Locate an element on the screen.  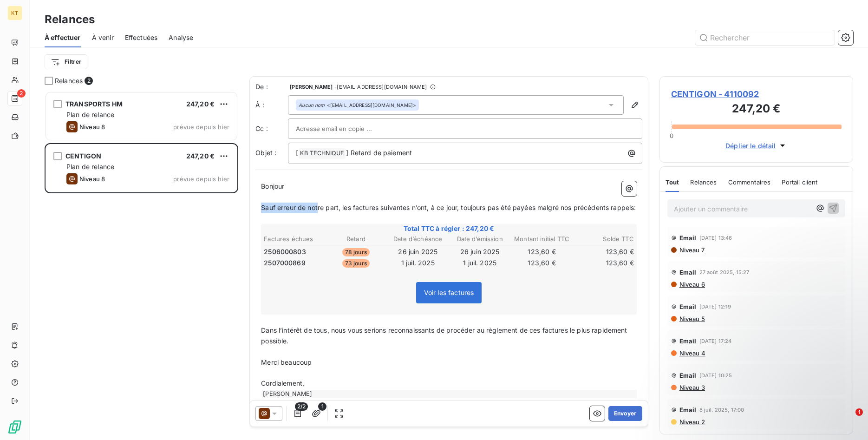
span: Niveau 2 is located at coordinates (692, 422).